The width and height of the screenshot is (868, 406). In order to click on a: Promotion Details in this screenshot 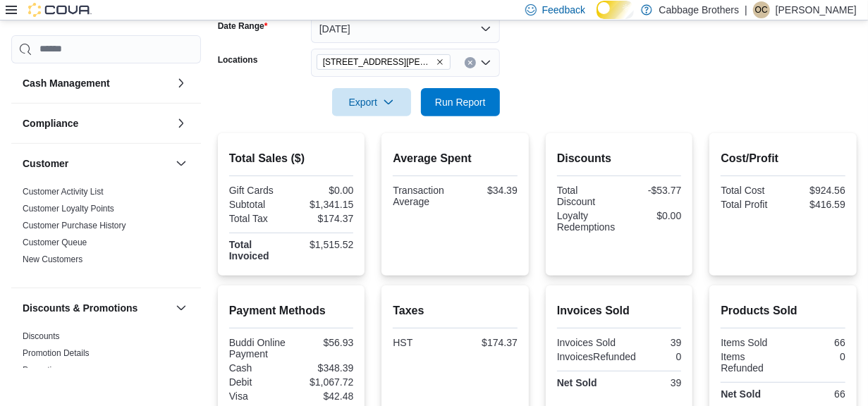, I will do `click(56, 353)`.